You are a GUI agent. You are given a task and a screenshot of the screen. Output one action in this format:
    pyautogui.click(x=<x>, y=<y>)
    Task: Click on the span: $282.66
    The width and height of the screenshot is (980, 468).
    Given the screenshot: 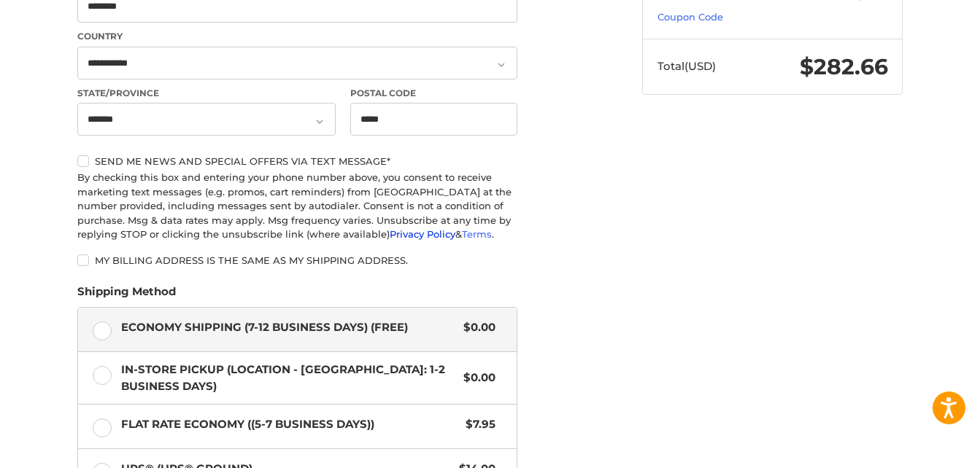 What is the action you would take?
    pyautogui.click(x=844, y=67)
    